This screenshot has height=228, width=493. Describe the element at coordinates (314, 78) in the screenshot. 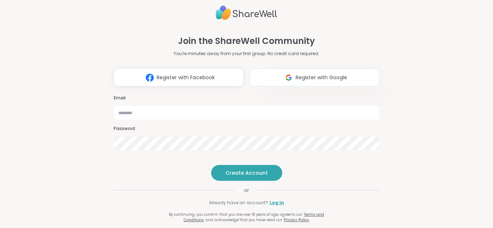

I see `button: Register with Google` at that location.